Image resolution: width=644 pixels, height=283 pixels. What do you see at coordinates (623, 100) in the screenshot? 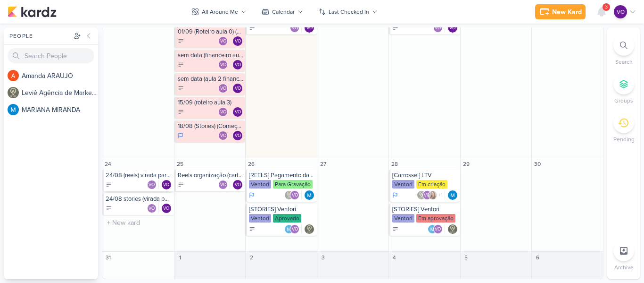
I see `p: Groups` at bounding box center [623, 100].